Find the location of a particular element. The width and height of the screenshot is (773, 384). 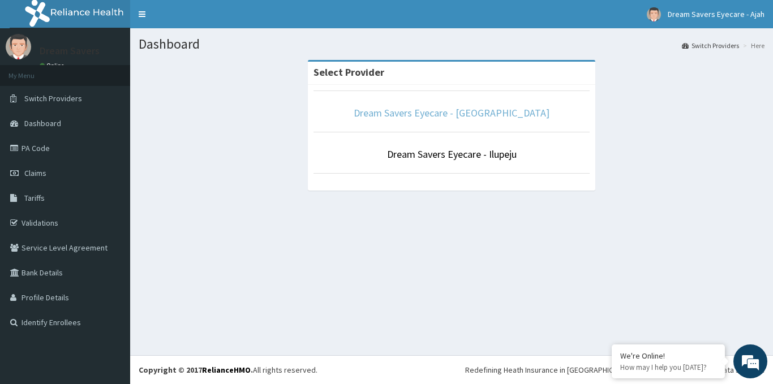

footer: All rights reserved. is located at coordinates (452, 370).